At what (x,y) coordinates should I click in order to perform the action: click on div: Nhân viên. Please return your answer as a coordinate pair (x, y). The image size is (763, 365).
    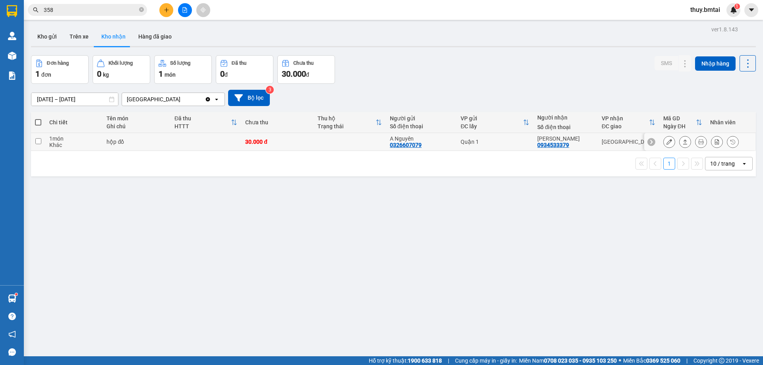
    Looking at the image, I should click on (731, 122).